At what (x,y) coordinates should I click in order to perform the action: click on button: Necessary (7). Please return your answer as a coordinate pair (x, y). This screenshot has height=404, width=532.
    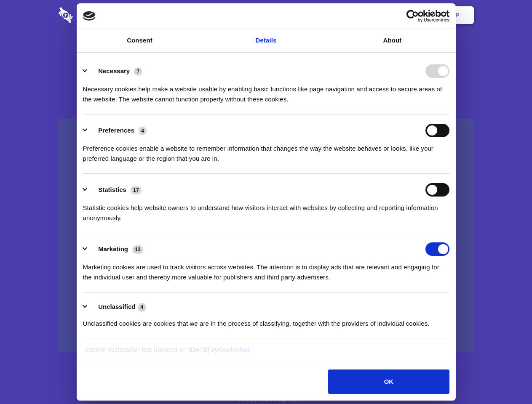
    Looking at the image, I should click on (115, 71).